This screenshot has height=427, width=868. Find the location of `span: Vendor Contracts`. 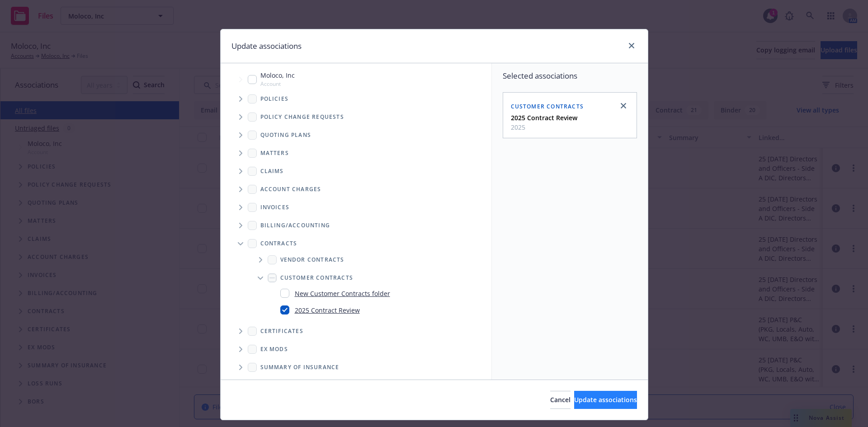

span: Vendor Contracts is located at coordinates (313, 260).